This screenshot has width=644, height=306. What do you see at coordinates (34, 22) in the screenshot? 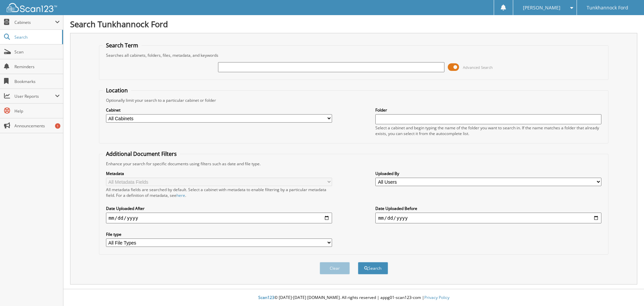
I see `span: Cabinets` at bounding box center [34, 22].